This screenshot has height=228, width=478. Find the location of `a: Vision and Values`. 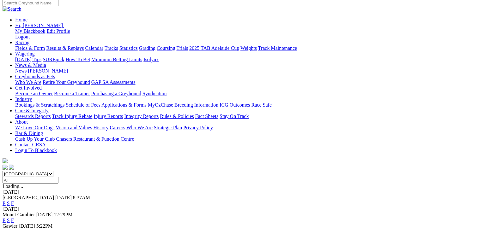

a: Vision and Values is located at coordinates (74, 128).